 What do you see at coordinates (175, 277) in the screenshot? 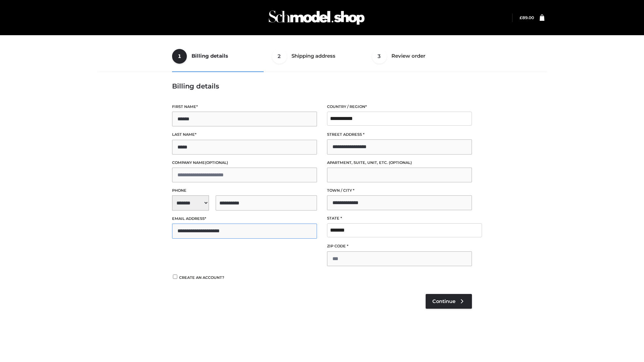
I see `input: Create an account?` at bounding box center [175, 277].